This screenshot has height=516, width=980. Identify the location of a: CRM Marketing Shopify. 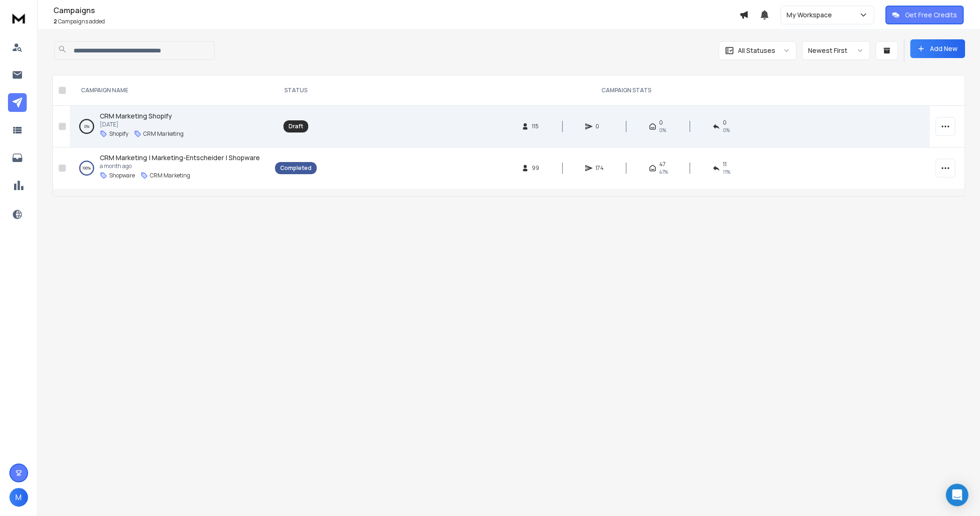
(136, 116).